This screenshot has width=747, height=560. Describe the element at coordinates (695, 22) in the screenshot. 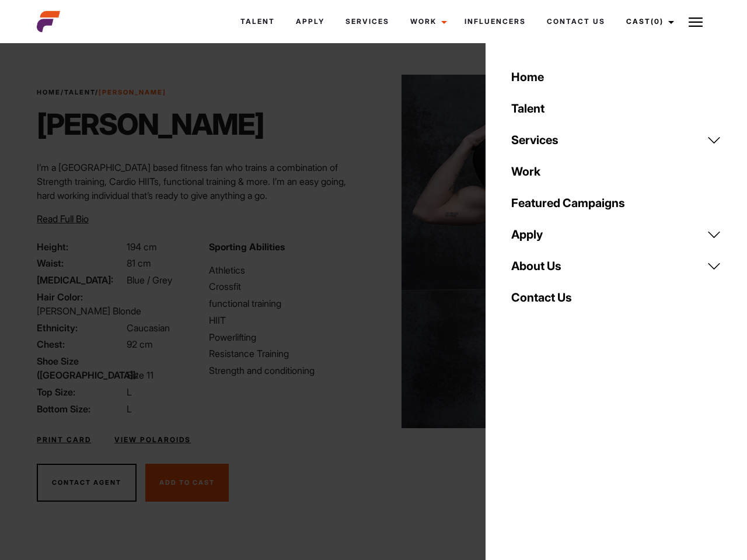

I see `img: Burger icon` at that location.